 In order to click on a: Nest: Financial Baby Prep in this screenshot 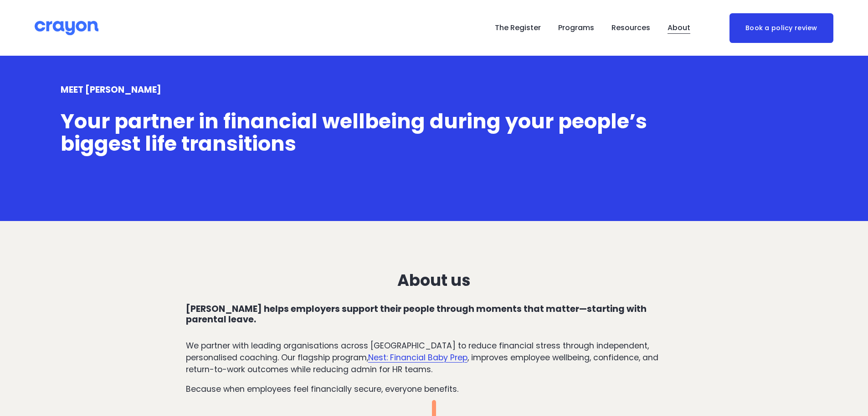, I will do `click(418, 358)`.